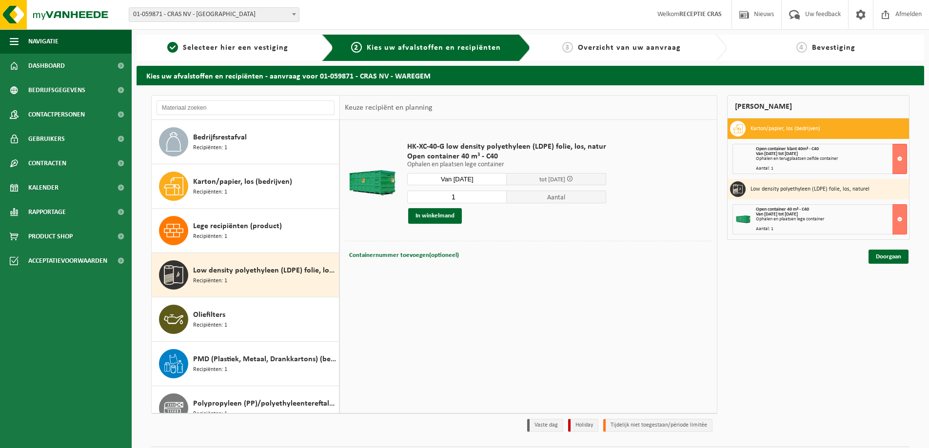 The height and width of the screenshot is (448, 929). What do you see at coordinates (530, 75) in the screenshot?
I see `h2: Kies uw afvalstoffen en recipiënten - aanvraag voor 01-059871 - CRAS NV - WAREGEM` at bounding box center [530, 75].